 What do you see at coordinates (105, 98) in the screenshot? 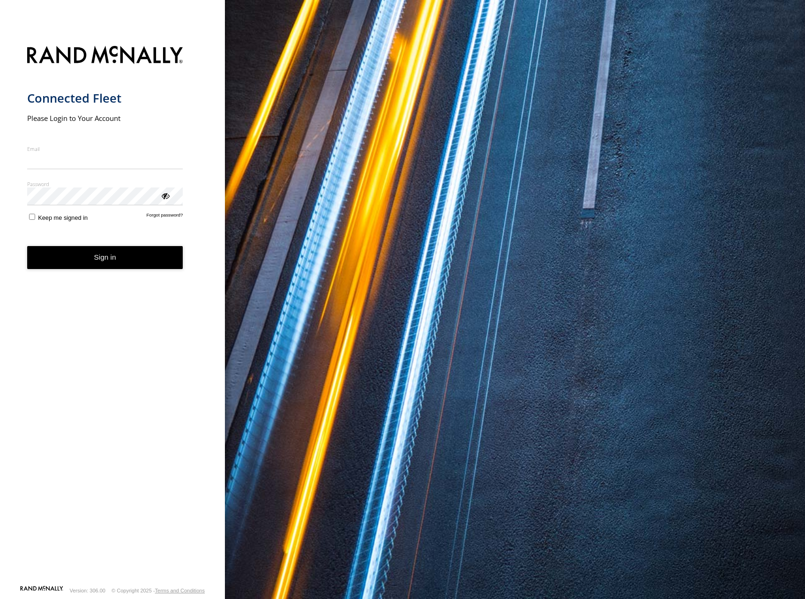
I see `h1: Connected Fleet` at bounding box center [105, 98].